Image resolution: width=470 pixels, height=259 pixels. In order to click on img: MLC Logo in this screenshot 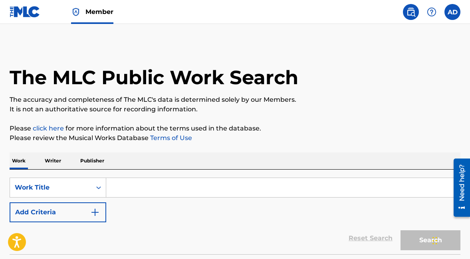, I will do `click(25, 12)`.